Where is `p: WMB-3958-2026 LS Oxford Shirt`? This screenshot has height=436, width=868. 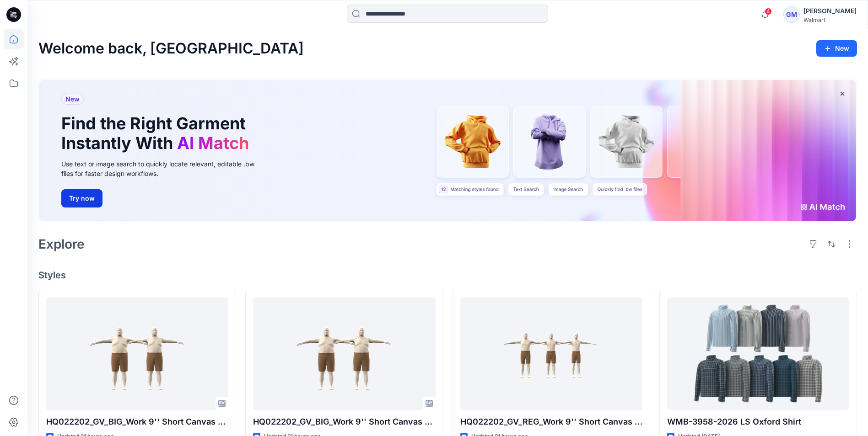
p: WMB-3958-2026 LS Oxford Shirt is located at coordinates (758, 421).